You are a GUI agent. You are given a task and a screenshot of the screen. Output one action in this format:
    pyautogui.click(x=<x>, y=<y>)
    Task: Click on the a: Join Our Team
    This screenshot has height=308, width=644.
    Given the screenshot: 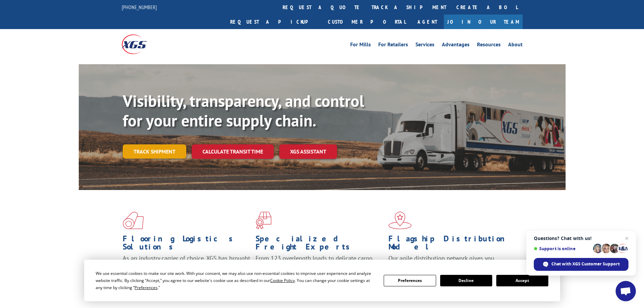 What is the action you would take?
    pyautogui.click(x=483, y=22)
    